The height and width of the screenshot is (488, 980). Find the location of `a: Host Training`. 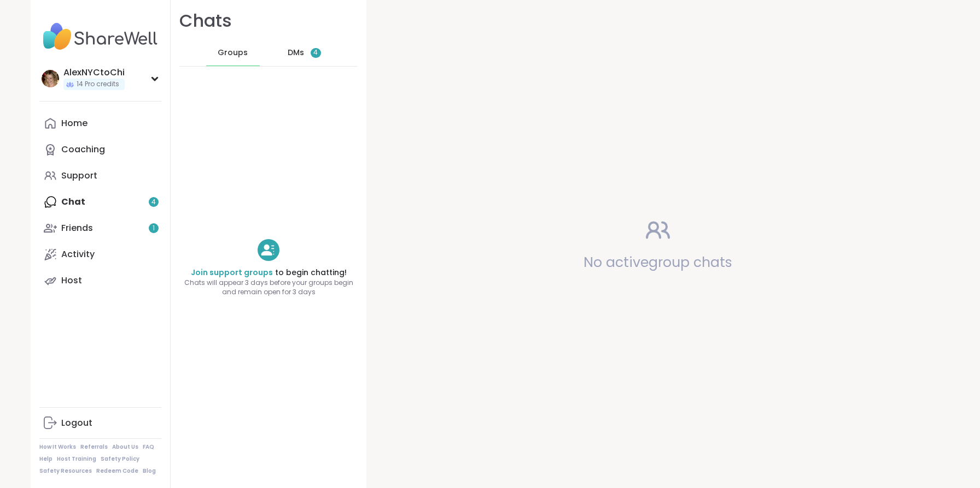

a: Host Training is located at coordinates (77, 459).